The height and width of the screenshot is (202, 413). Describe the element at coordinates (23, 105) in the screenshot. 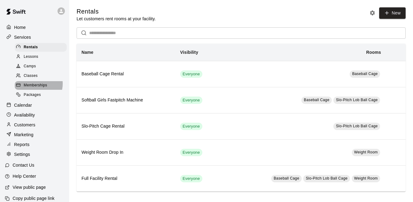

I see `p: Calendar` at that location.